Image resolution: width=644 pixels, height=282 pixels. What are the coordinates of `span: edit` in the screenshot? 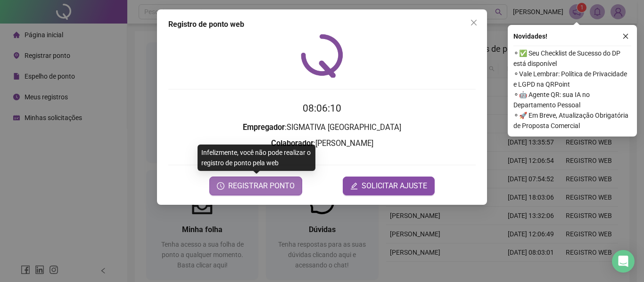 It's located at (354, 186).